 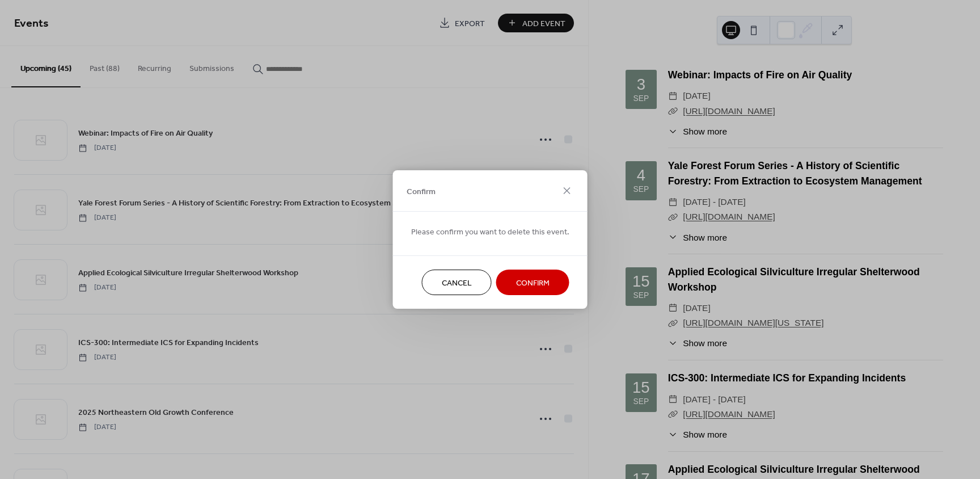 I want to click on button: Confirm, so click(x=533, y=282).